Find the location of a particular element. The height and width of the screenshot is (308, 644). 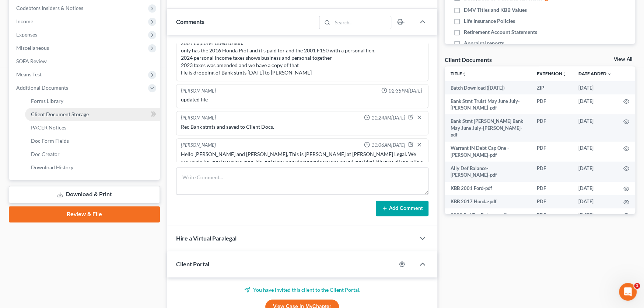

a: Doc Creator is located at coordinates (93, 154).